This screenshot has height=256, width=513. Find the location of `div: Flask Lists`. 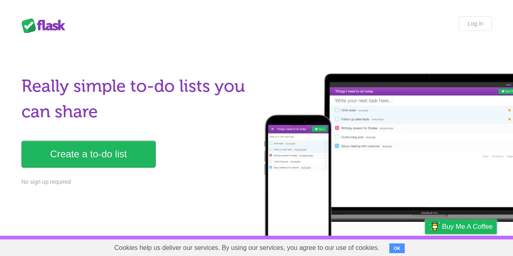

div: Flask Lists is located at coordinates (46, 26).